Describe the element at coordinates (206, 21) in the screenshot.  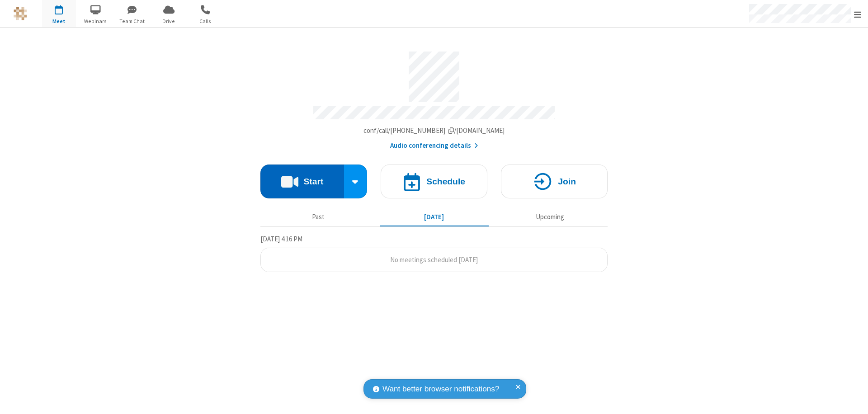
I see `span: Calls` at that location.